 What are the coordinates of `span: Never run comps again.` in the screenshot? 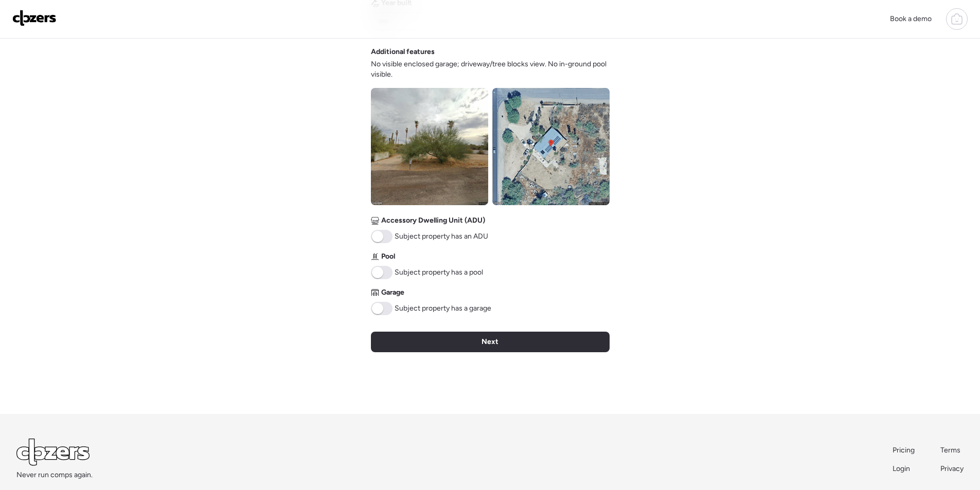 It's located at (54, 475).